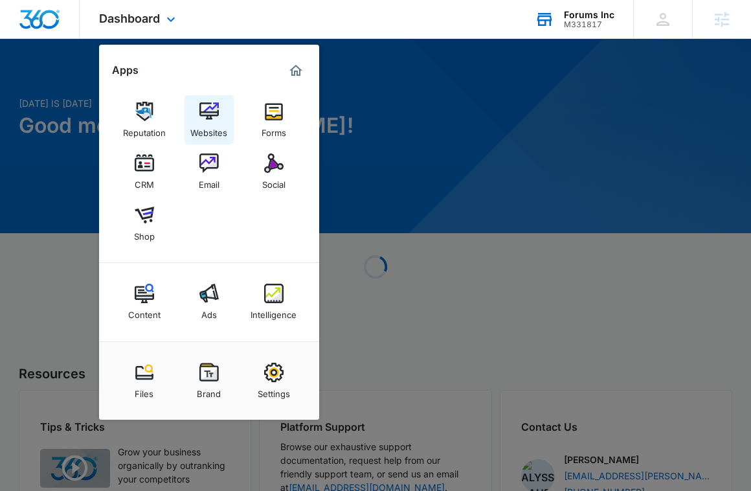 The height and width of the screenshot is (491, 751). Describe the element at coordinates (144, 120) in the screenshot. I see `a: Reputation` at that location.